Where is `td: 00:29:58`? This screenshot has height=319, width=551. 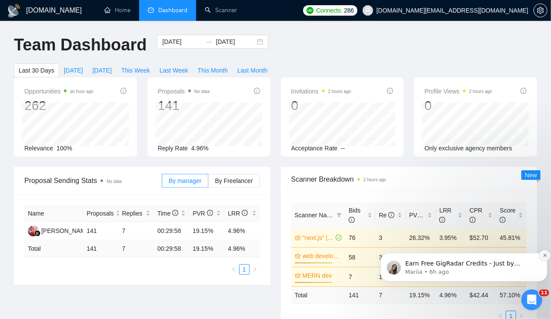 td: 00:29:58 is located at coordinates (171, 249).